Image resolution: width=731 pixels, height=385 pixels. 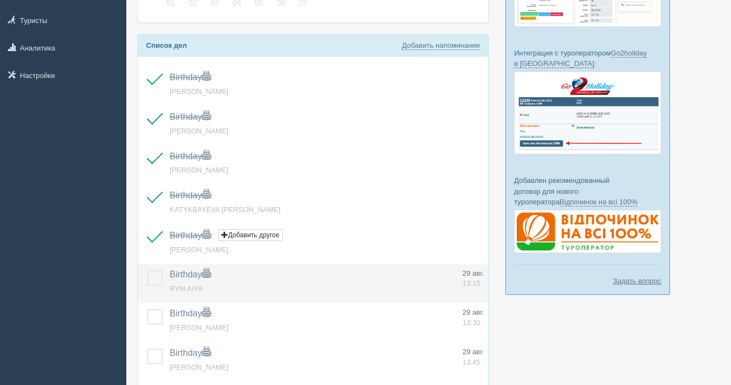 I want to click on p: Интеграция с туроператором :, so click(x=588, y=58).